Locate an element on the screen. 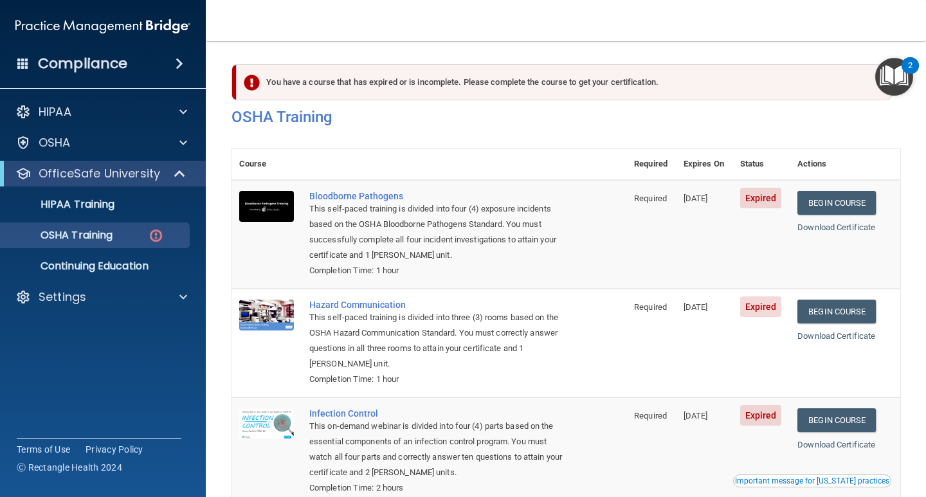 The width and height of the screenshot is (926, 497). div: Infection Control is located at coordinates (436, 414).